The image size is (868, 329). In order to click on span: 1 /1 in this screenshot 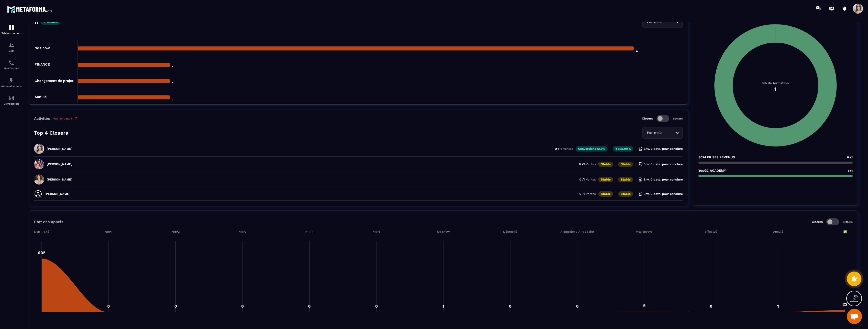, I will do `click(850, 171)`.